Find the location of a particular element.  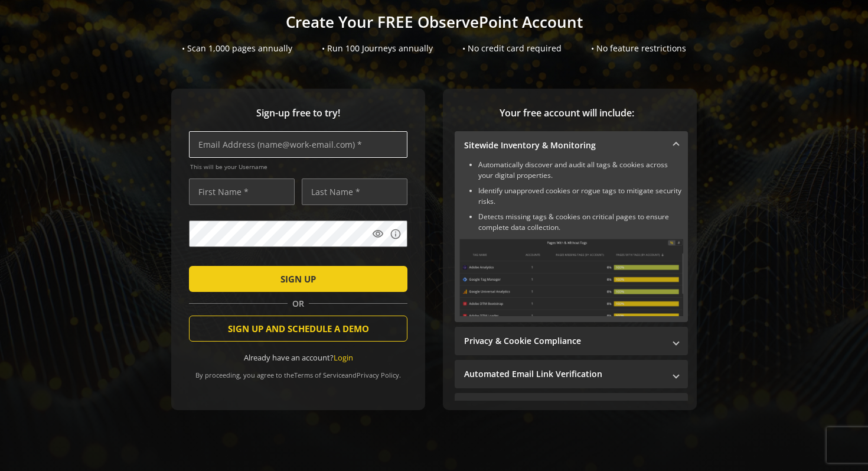

span: SIGN UP is located at coordinates (298, 279).